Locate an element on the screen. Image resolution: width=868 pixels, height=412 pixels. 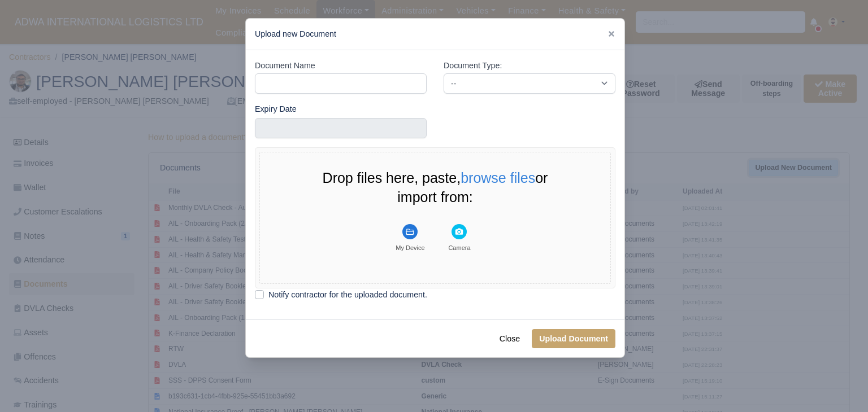
div: Chat Widget is located at coordinates (766, 347).